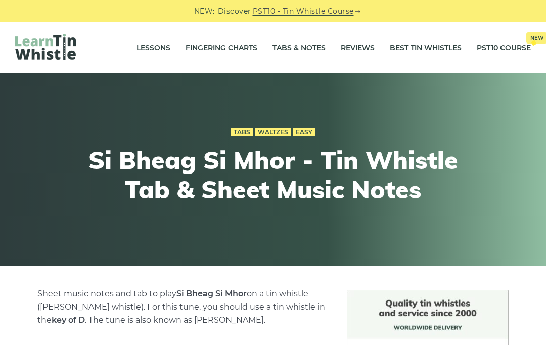 This screenshot has height=345, width=546. I want to click on a: PST10 CourseNew, so click(503, 48).